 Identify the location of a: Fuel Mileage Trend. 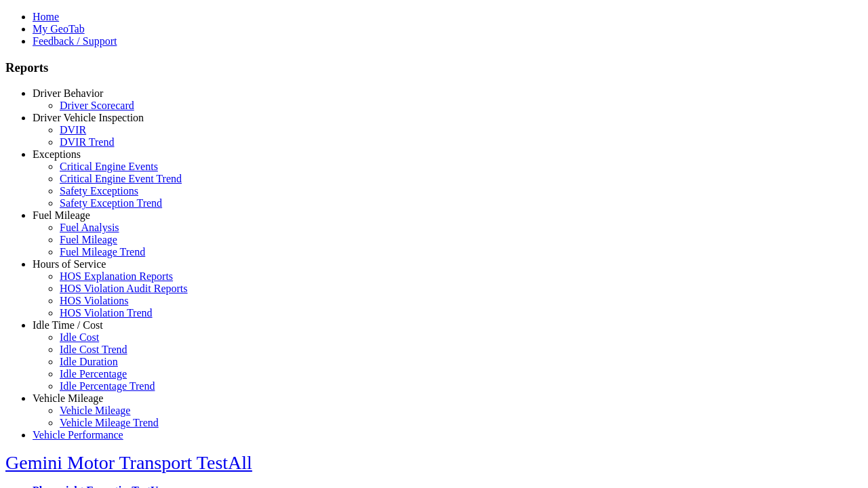
(102, 252).